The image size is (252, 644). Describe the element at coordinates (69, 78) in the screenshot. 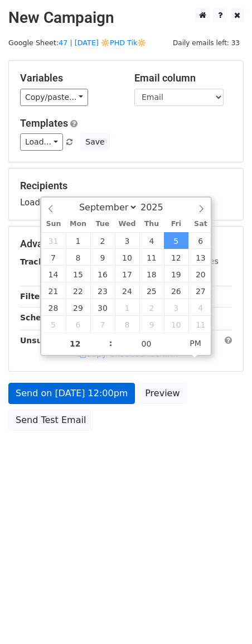

I see `h5: Variables` at that location.